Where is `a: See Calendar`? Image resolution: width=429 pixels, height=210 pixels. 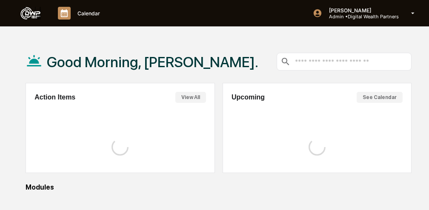 a: See Calendar is located at coordinates (379, 97).